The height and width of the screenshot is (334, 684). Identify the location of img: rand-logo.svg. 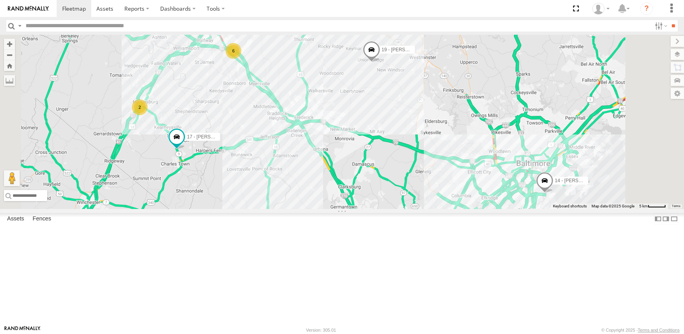
(28, 9).